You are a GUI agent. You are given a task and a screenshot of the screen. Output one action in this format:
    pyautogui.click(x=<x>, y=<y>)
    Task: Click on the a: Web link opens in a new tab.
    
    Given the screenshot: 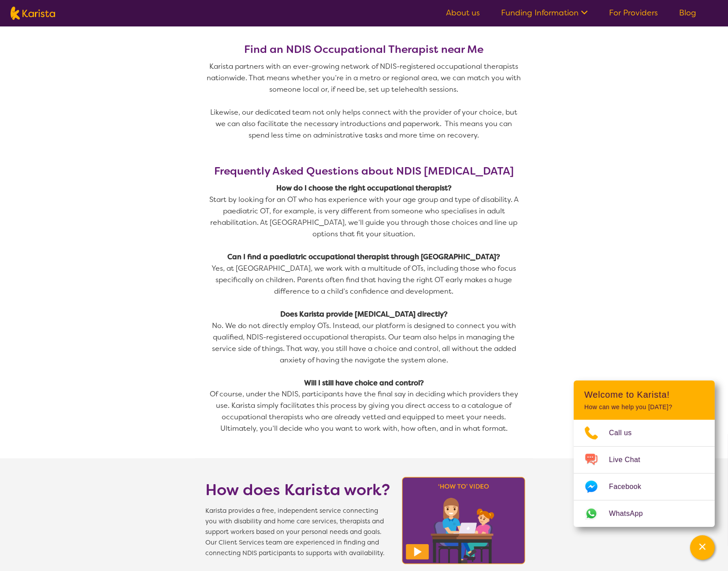 What is the action you would take?
    pyautogui.click(x=644, y=514)
    